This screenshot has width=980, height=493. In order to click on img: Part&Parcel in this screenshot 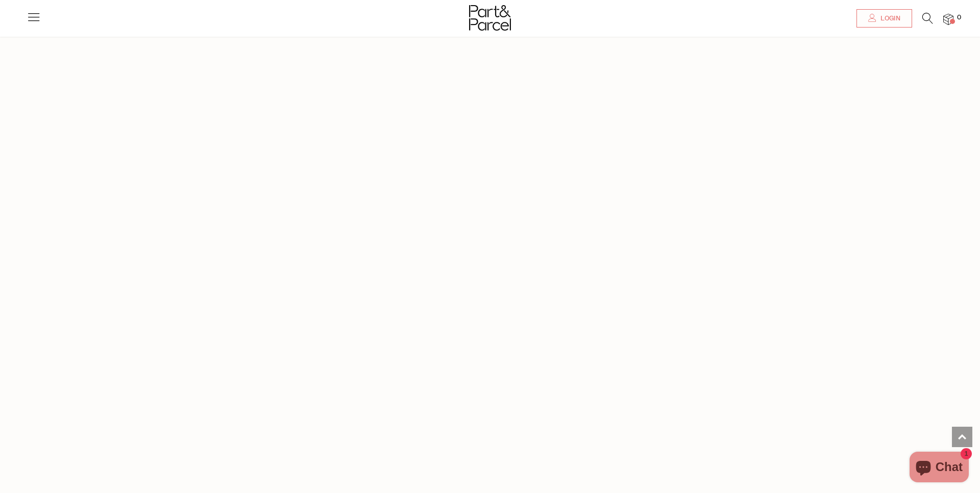, I will do `click(490, 18)`.